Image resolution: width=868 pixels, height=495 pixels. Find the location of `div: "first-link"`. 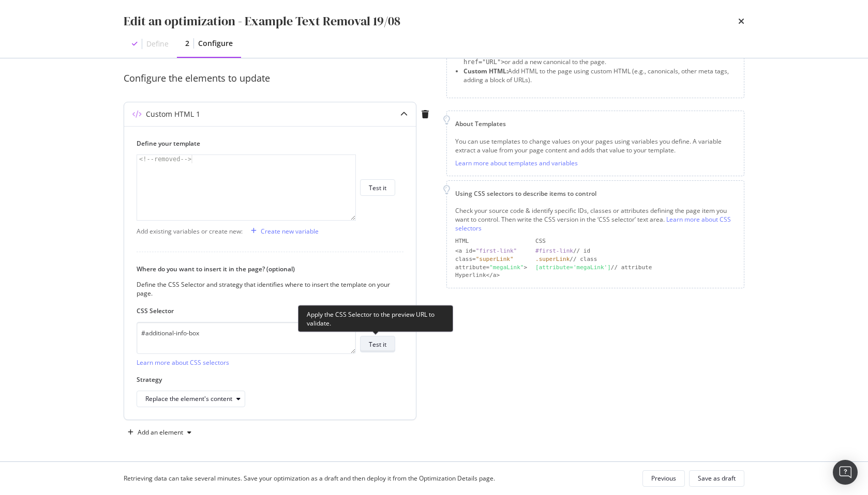

div: "first-link" is located at coordinates (496, 251).